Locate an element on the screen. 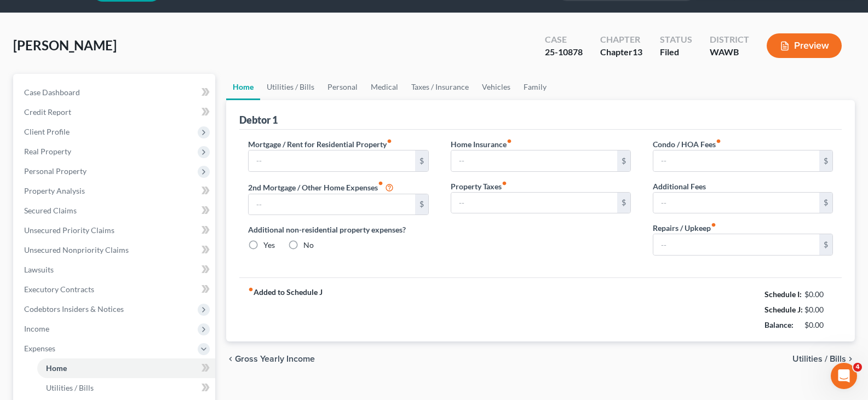  span: Real Property is located at coordinates (48, 151).